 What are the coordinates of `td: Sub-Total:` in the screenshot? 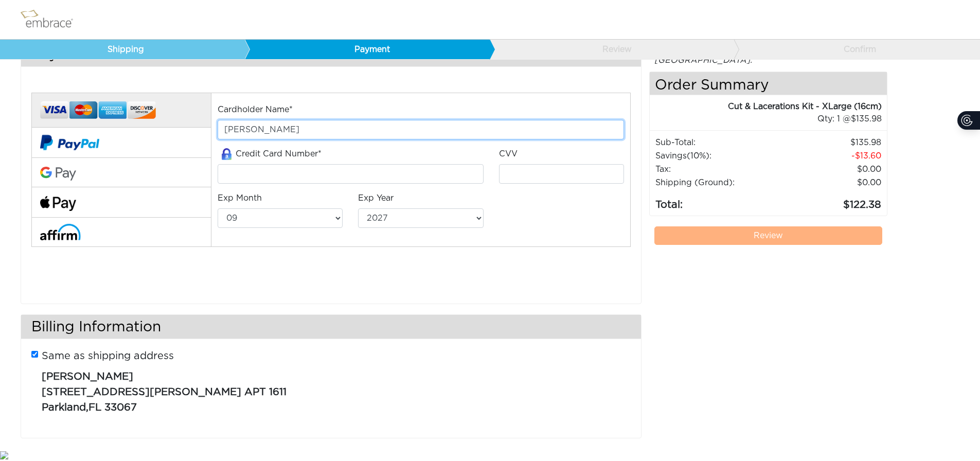 It's located at (718, 143).